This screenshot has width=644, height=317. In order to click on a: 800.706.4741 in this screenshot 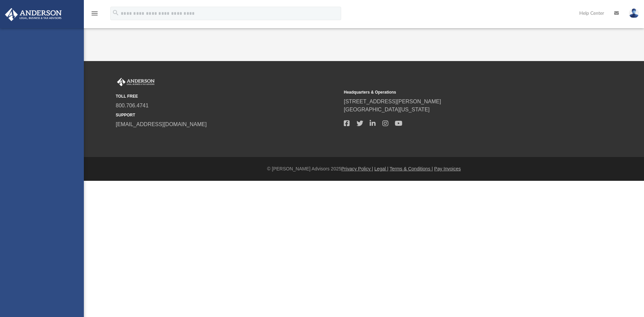, I will do `click(132, 105)`.